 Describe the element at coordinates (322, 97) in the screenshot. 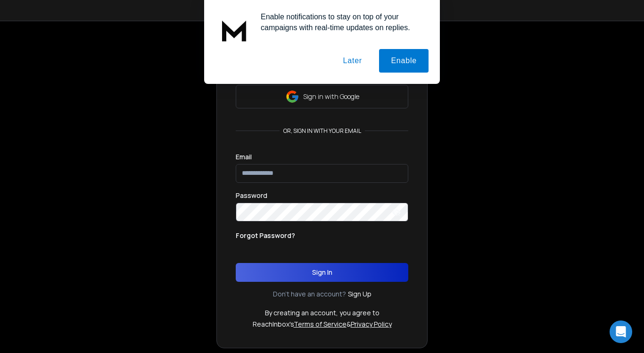

I see `button: Sign in with Google` at that location.